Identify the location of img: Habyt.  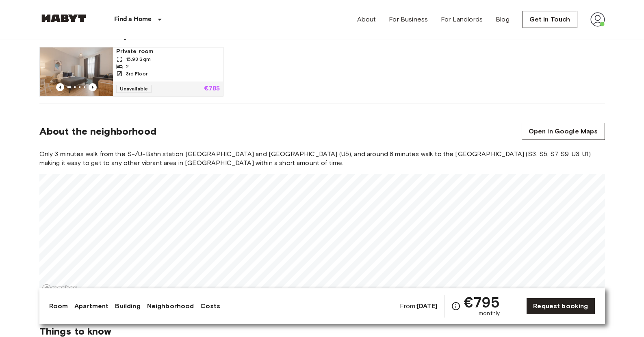
(64, 19).